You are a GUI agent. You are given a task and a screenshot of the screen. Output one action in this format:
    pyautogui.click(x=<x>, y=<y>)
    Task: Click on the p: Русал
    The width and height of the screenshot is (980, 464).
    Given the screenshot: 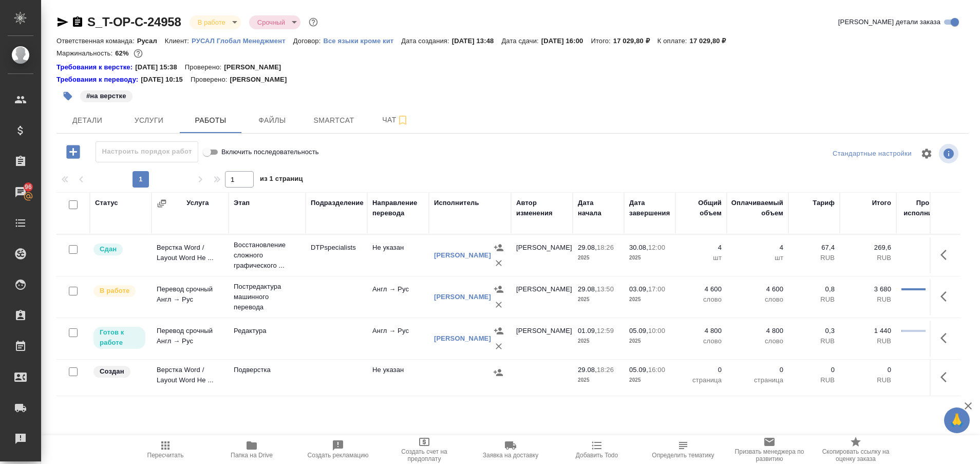 What is the action you would take?
    pyautogui.click(x=151, y=41)
    